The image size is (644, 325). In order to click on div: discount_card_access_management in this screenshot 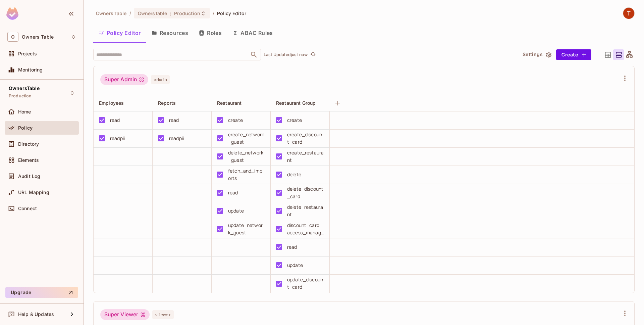, I will do `click(306, 229)`.